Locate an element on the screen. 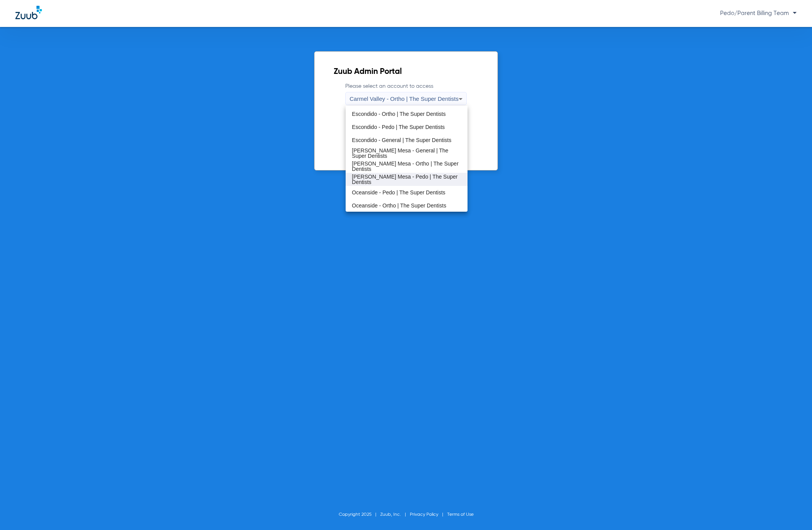 The width and height of the screenshot is (812, 530). span: Escondido - Ortho | The Super Dentists is located at coordinates (398, 114).